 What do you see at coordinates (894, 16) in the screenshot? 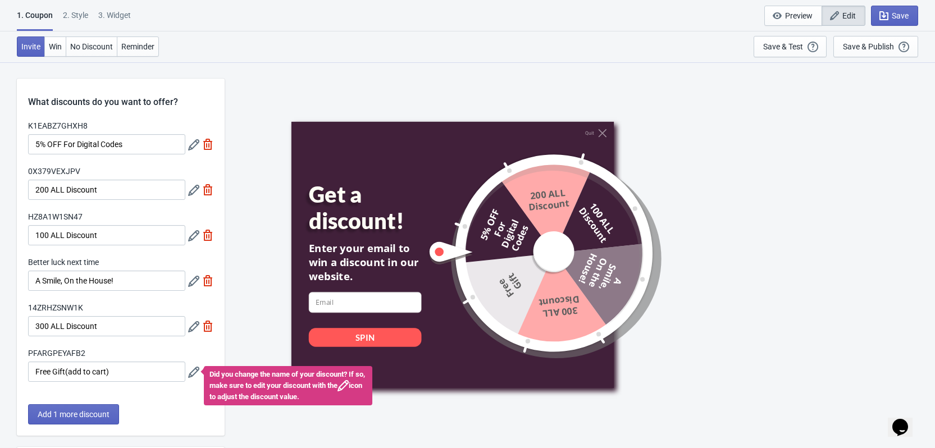
I see `button: Save` at bounding box center [894, 16].